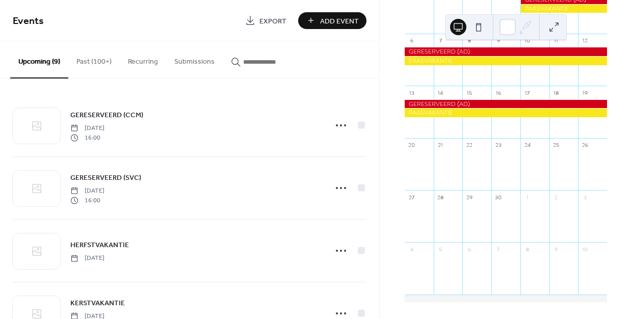 Image resolution: width=632 pixels, height=319 pixels. I want to click on div: 17, so click(527, 92).